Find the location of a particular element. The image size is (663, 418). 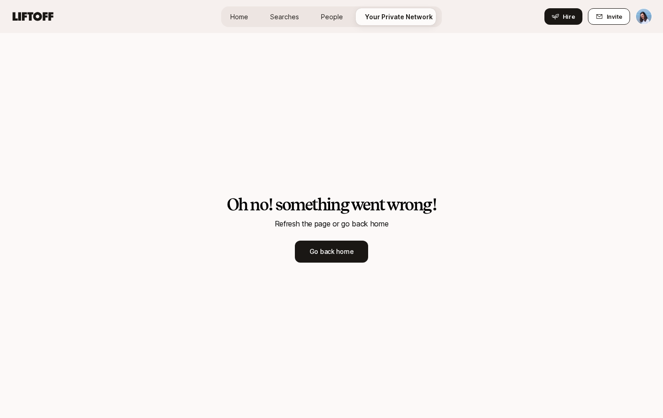

span: Your Private Network is located at coordinates (399, 16).